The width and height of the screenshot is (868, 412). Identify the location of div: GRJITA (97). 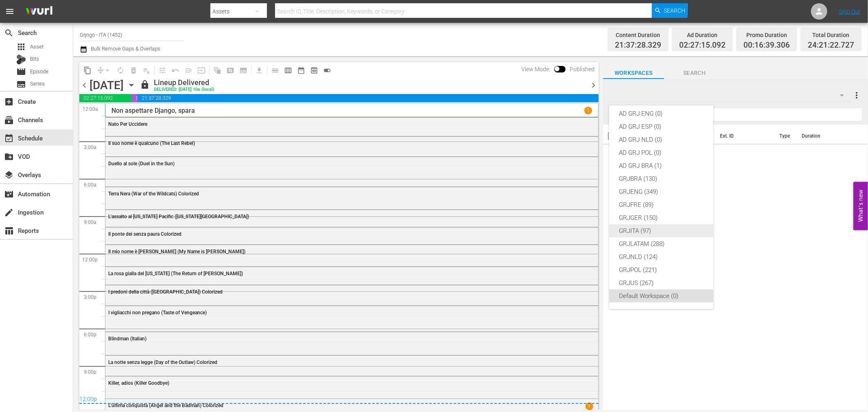
(661, 231).